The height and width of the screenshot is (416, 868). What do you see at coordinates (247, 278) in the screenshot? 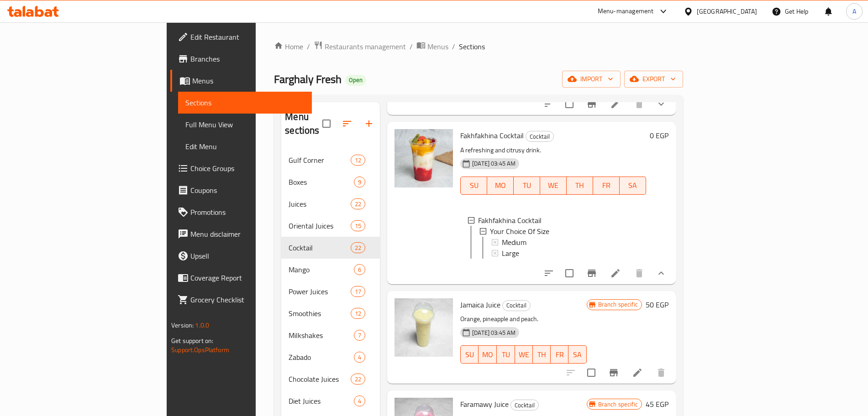
I see `span: Coverage Report` at bounding box center [247, 278].